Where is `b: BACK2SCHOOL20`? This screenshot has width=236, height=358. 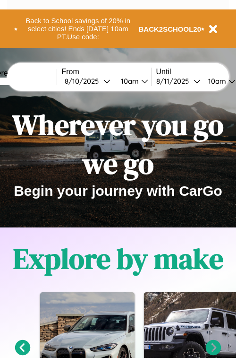
b: BACK2SCHOOL20 is located at coordinates (170, 29).